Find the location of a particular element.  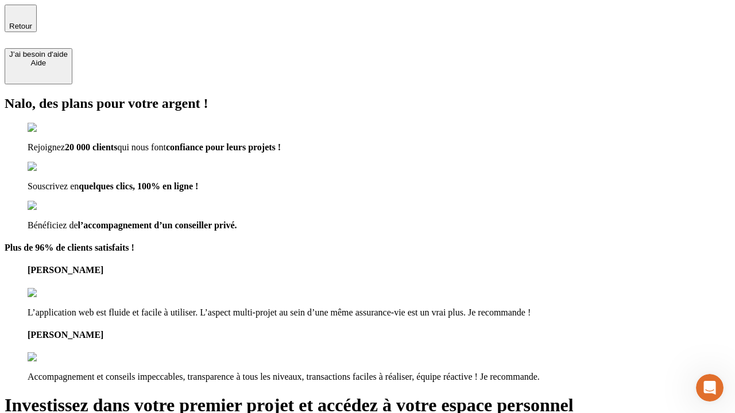

p: L’application web est fluide et facile à utiliser. L’aspect multi-projet au sein d’une même assur... is located at coordinates (379, 313).